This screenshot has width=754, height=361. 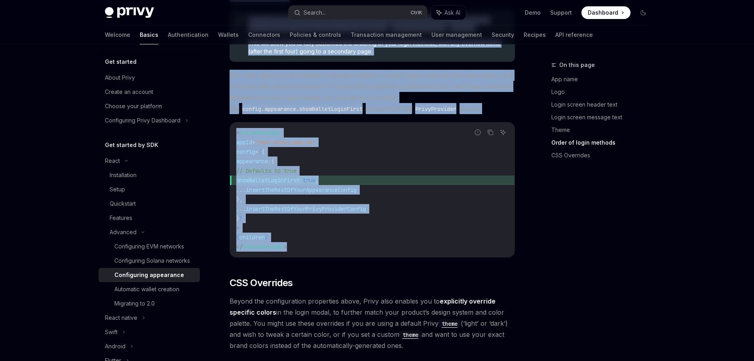 I want to click on a: About Privy, so click(x=149, y=78).